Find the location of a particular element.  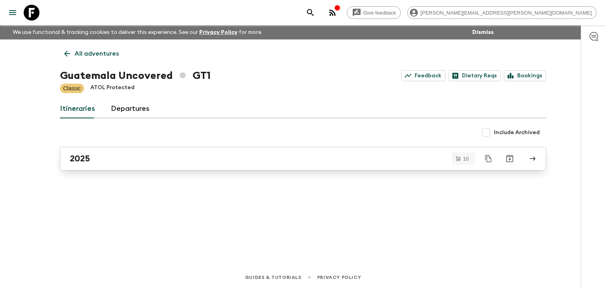

a: 2025 is located at coordinates (303, 159).